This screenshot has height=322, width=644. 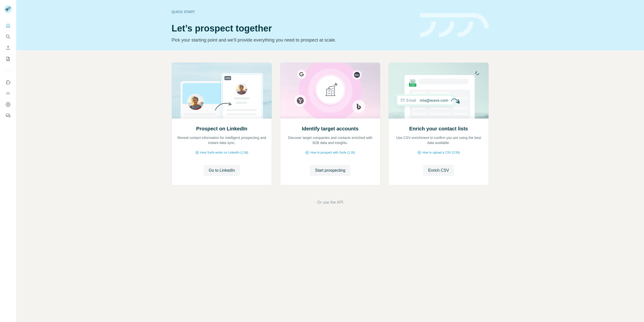 I want to click on span: Enrich CSV, so click(x=439, y=171).